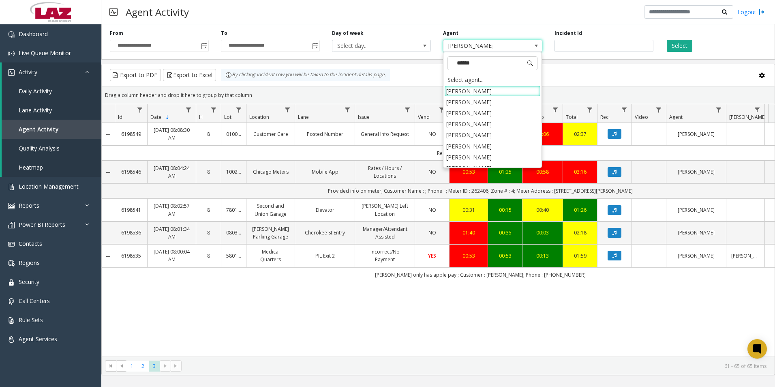  I want to click on span: Quality Analysis, so click(39, 148).